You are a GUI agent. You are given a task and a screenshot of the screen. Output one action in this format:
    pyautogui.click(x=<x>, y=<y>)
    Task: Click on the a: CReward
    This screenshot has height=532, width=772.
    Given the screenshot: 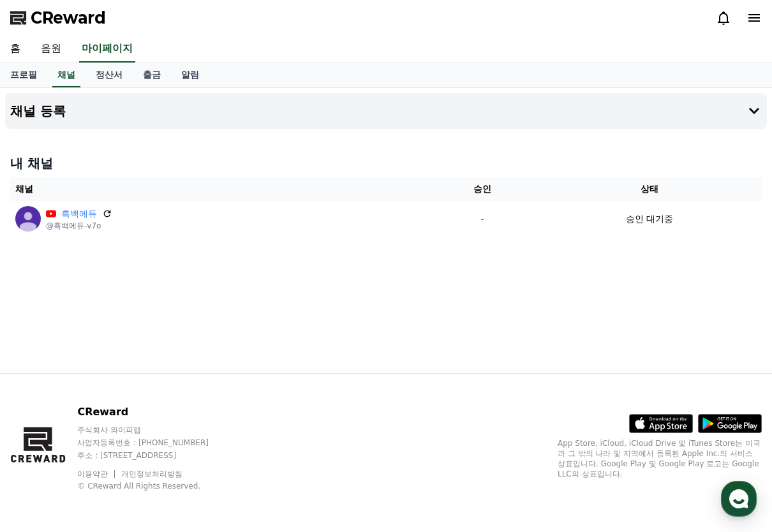 What is the action you would take?
    pyautogui.click(x=58, y=18)
    